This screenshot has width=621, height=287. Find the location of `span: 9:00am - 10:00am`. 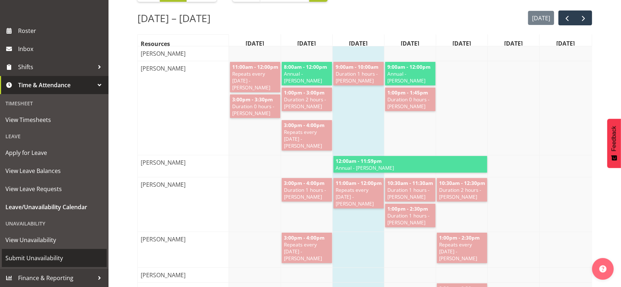

span: 9:00am - 10:00am is located at coordinates (357, 67).